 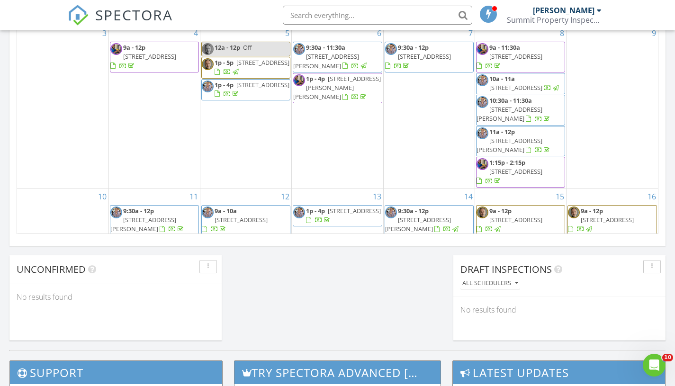 I want to click on button: All schedulers, so click(x=490, y=283).